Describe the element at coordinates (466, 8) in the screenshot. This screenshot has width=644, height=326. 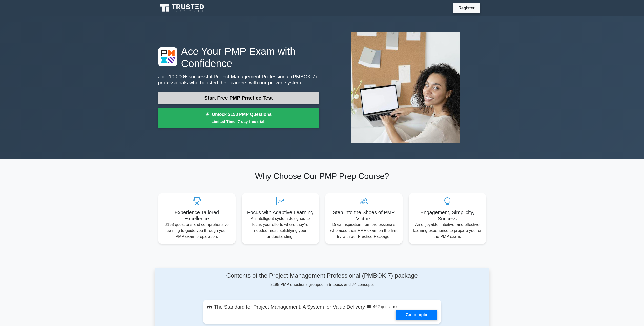
I see `a: Register` at that location.